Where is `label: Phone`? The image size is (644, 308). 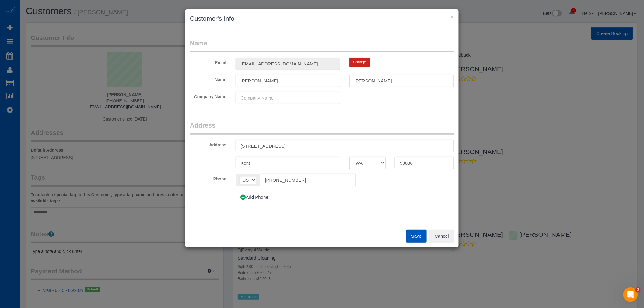
label: Phone is located at coordinates (208, 178).